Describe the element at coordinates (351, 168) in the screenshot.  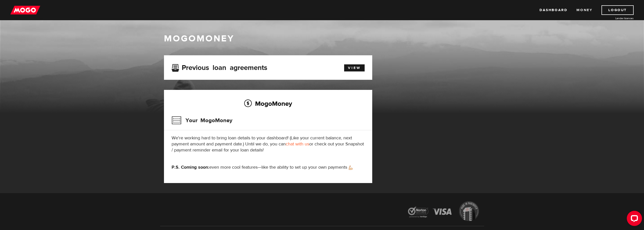
I see `img: strong arm emoji` at that location.